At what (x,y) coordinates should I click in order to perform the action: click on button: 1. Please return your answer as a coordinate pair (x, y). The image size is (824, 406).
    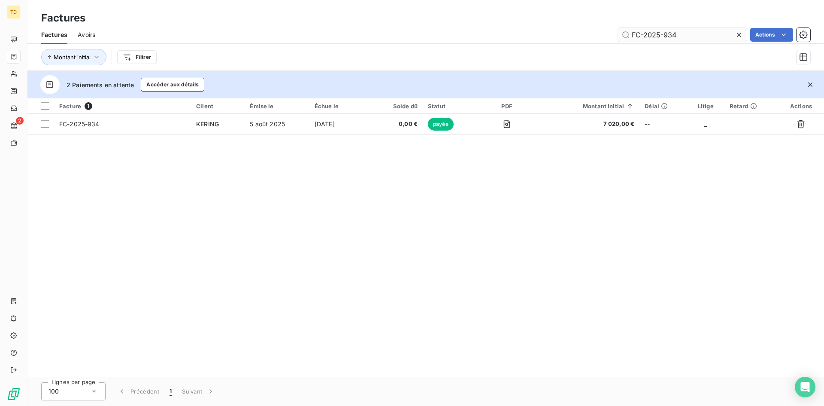
    Looking at the image, I should click on (170, 391).